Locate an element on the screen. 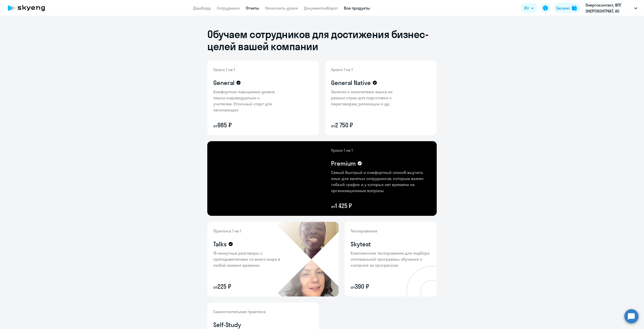 The image size is (644, 329). a: Дашборд is located at coordinates (202, 8).